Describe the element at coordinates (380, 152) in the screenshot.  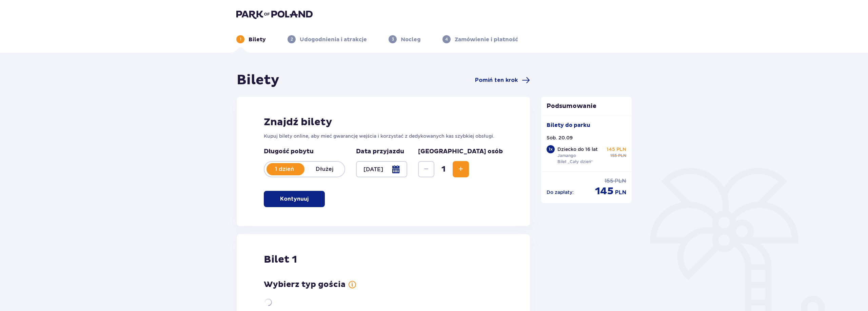
I see `p: Data przyjazdu` at that location.